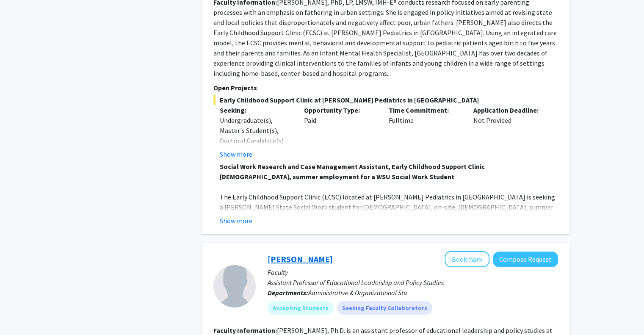 The height and width of the screenshot is (335, 644). I want to click on button: Compose Request to Stacey Brockman, so click(526, 259).